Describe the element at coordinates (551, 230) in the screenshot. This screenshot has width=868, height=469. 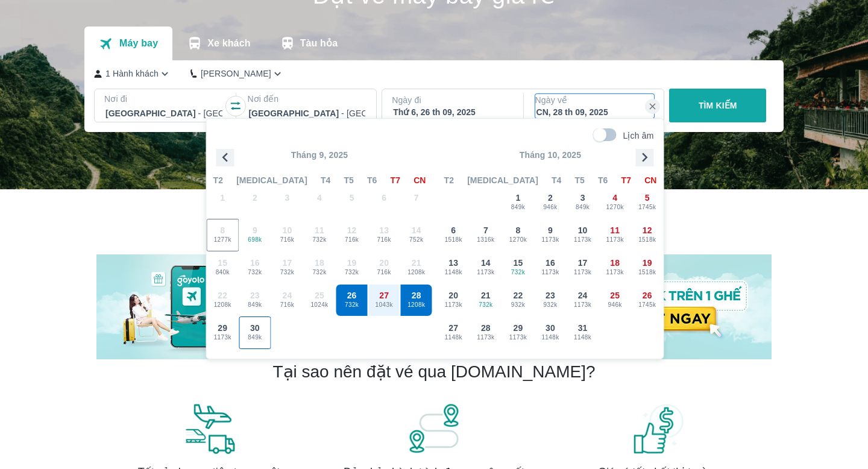
I see `span: 9` at that location.